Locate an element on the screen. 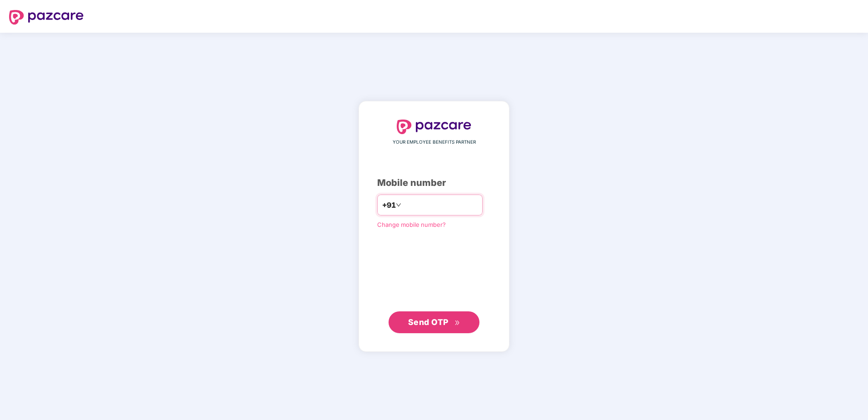  span: Send OTP is located at coordinates (428, 322).